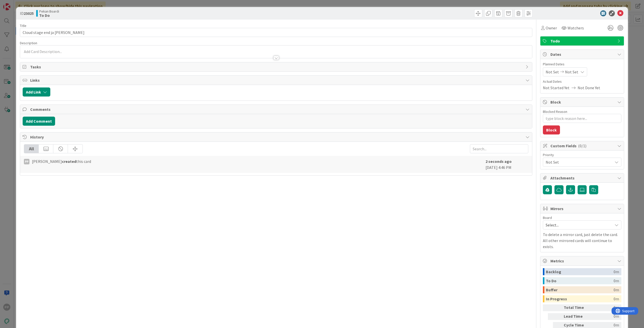  Describe the element at coordinates (499, 161) in the screenshot. I see `b: 2 seconds ago` at that location.